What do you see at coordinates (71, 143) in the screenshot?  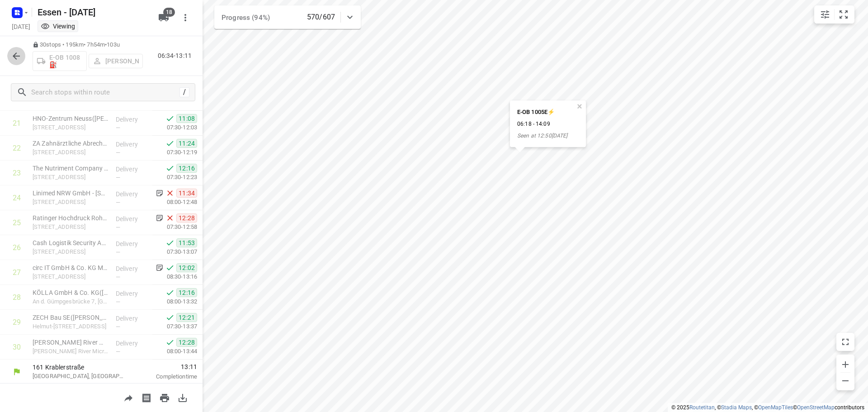 I see `p: ZA Zahnärztliche Abrechnungsgesellschaft Düsseldorf AG(Petra Linke)` at bounding box center [71, 143].